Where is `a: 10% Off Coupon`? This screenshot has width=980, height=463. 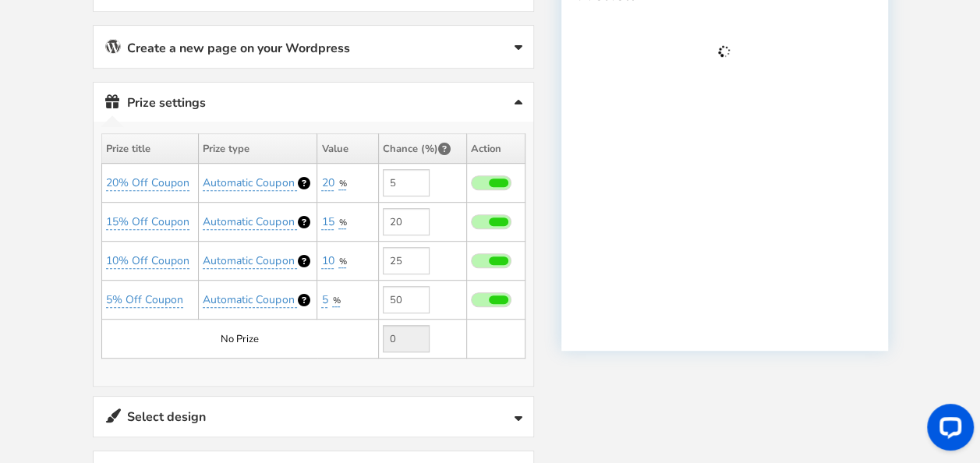 a: 10% Off Coupon is located at coordinates (147, 261).